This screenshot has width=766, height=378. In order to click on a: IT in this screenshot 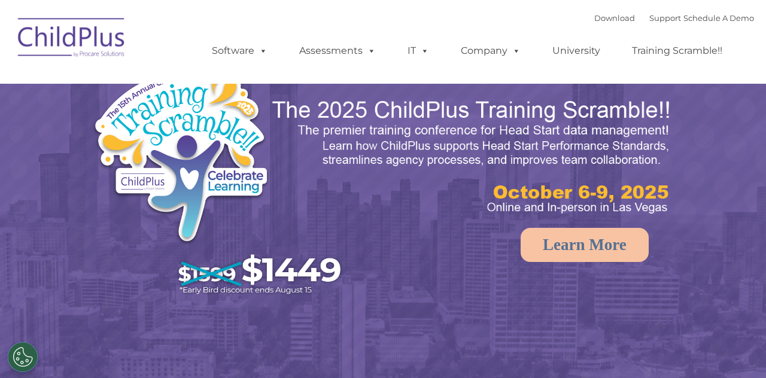, I will do `click(418, 51)`.